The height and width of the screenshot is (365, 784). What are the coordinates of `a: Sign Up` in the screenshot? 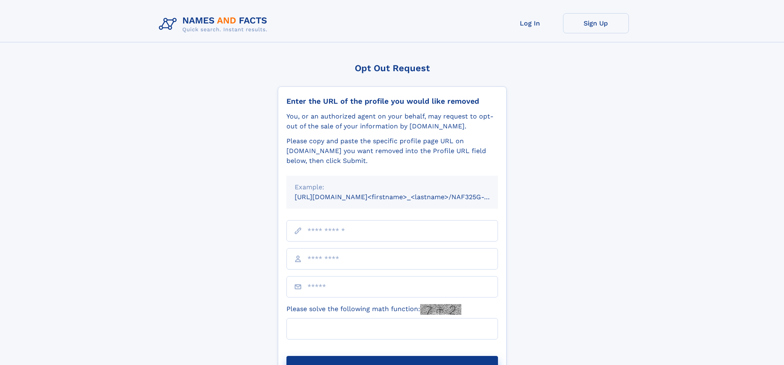 It's located at (596, 23).